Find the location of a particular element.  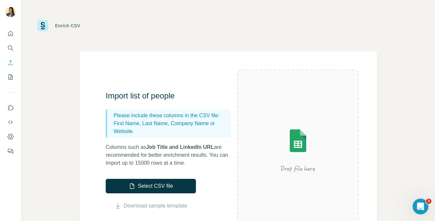

button: Feedback is located at coordinates (11, 151).